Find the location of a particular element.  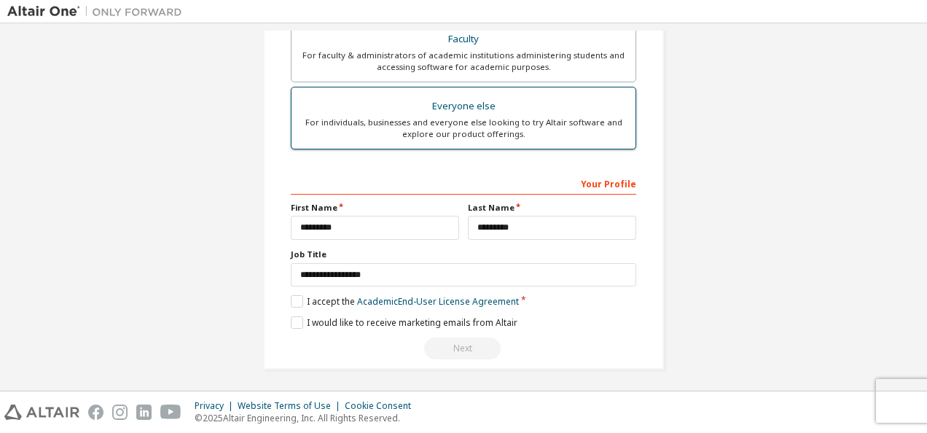

label: I would like to receive marketing emails from Altair is located at coordinates (404, 322).